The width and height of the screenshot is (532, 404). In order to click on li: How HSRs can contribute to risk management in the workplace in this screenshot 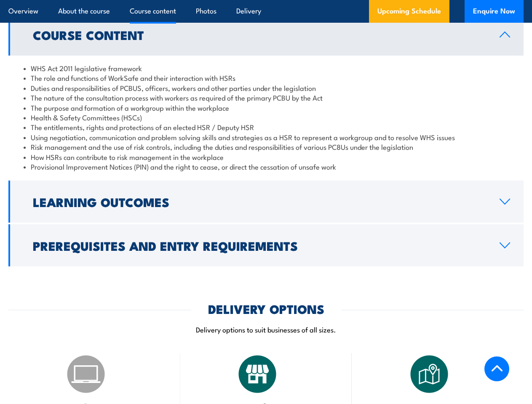, I will do `click(266, 156)`.